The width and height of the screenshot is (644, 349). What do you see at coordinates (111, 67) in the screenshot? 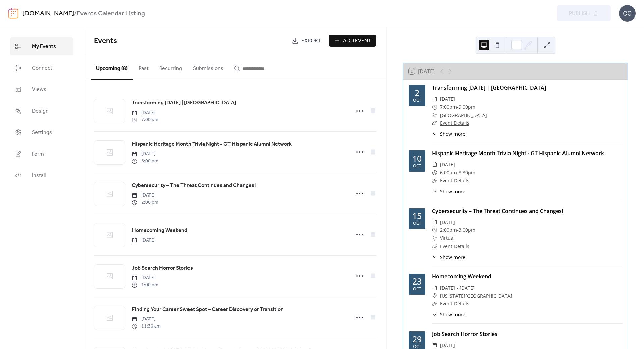
I see `button: Upcoming (8)` at bounding box center [111, 67].